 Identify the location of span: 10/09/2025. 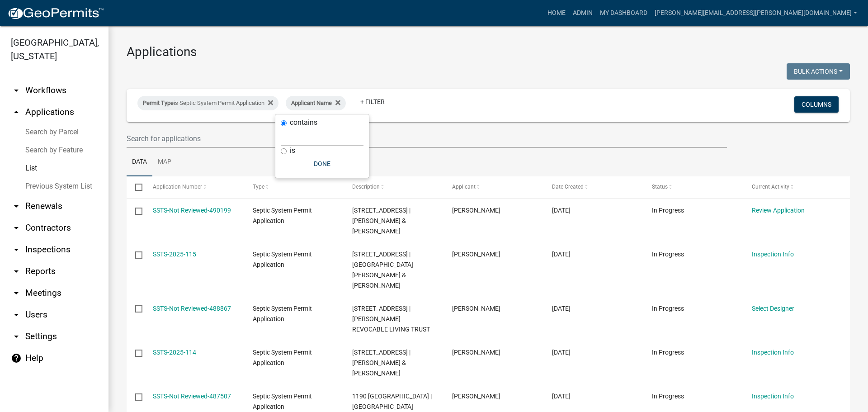
(561, 210).